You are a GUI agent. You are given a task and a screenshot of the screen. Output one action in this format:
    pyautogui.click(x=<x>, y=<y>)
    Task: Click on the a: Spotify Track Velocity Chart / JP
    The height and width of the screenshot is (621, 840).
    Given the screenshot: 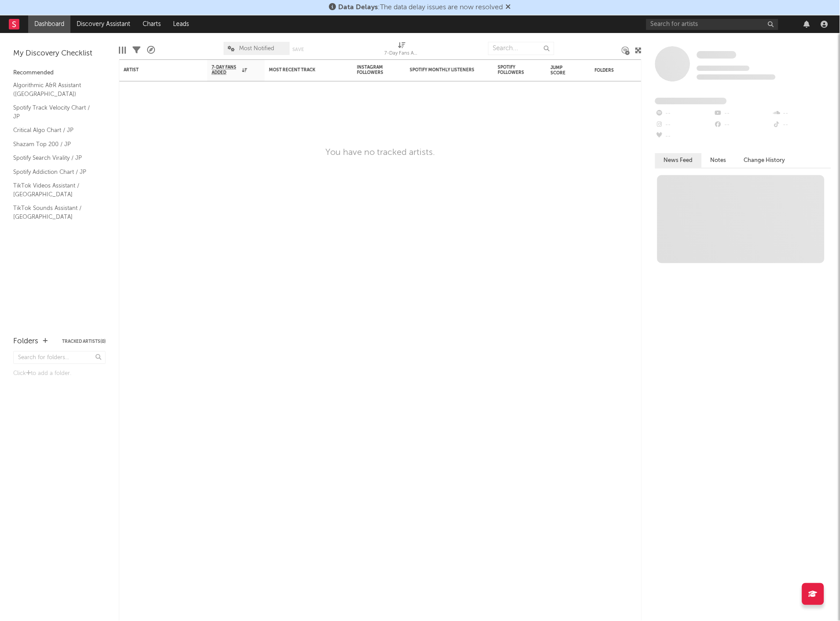 What is the action you would take?
    pyautogui.click(x=55, y=112)
    